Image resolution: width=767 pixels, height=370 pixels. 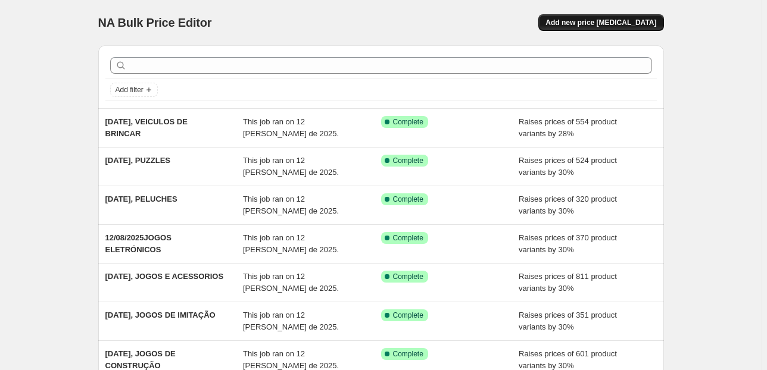 What do you see at coordinates (567, 127) in the screenshot?
I see `span: Raises prices of 554 product variants by 28%` at bounding box center [567, 127].